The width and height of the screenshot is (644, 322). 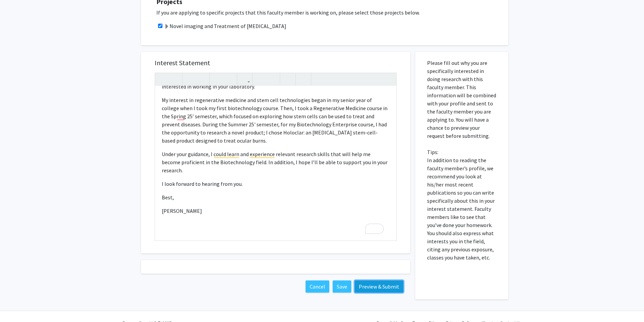 I want to click on button: Preview & Submit, so click(x=379, y=287).